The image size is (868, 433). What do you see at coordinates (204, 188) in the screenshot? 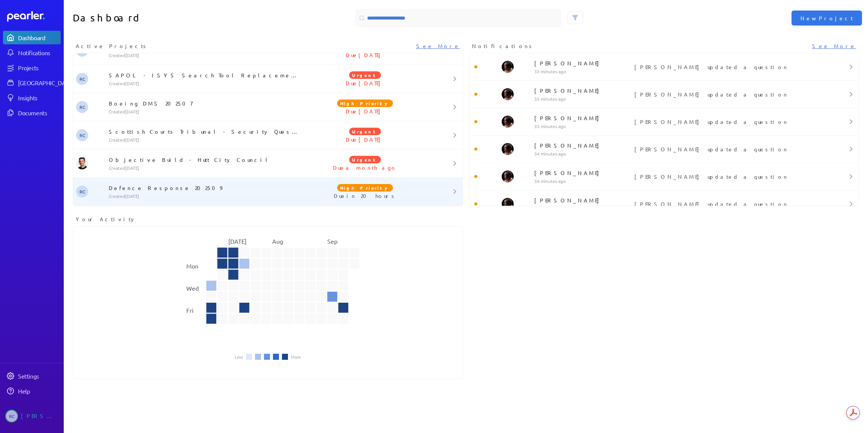
I see `p: Defence Response 202509` at bounding box center [204, 188].